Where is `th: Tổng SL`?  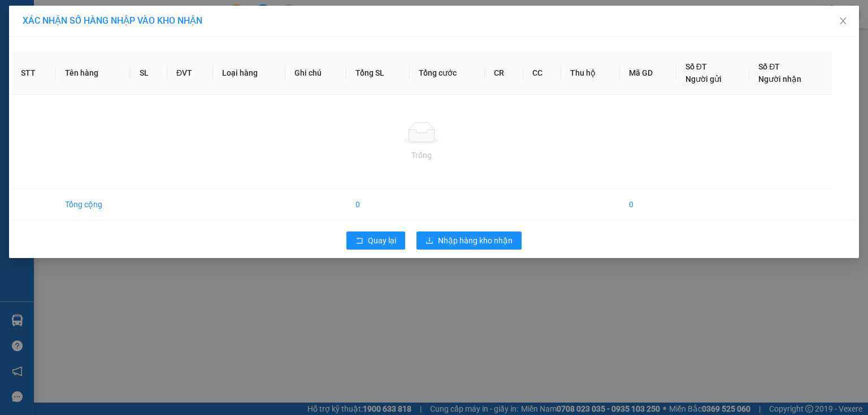
th: Tổng SL is located at coordinates (378, 73).